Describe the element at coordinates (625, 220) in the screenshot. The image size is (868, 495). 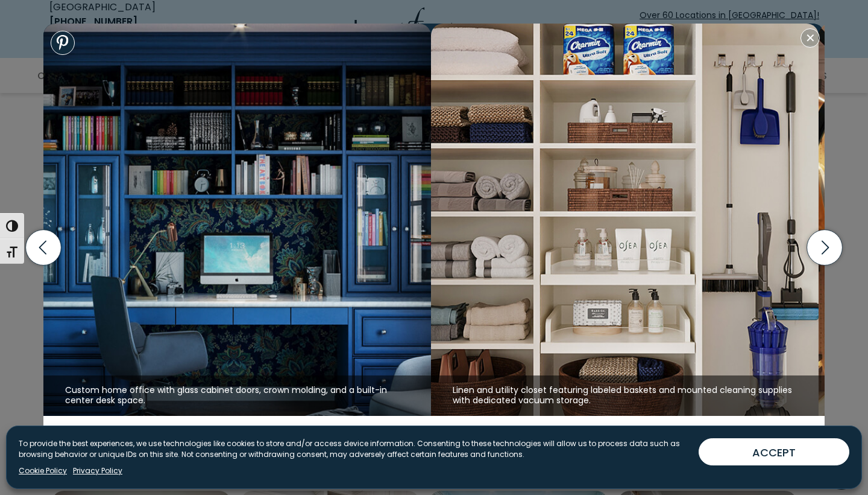
I see `img: Organized linen and utility closet featuring rolled towels, labeled baskets, and mounted cleaning...` at that location.